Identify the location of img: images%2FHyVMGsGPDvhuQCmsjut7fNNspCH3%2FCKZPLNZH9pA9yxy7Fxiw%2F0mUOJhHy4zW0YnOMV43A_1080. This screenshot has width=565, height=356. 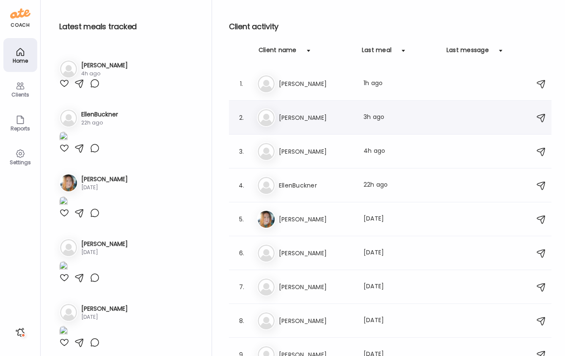
(63, 202).